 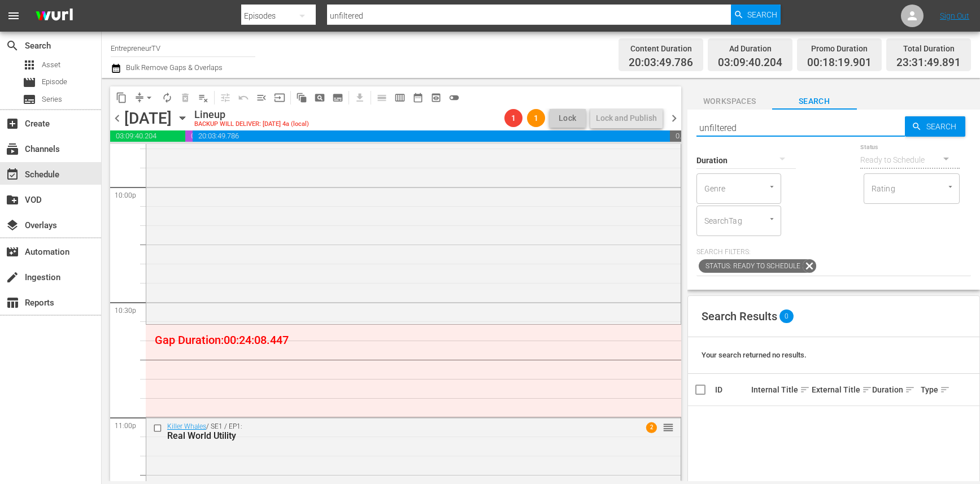 What do you see at coordinates (626, 118) in the screenshot?
I see `div: Lock and Publish` at bounding box center [626, 118].